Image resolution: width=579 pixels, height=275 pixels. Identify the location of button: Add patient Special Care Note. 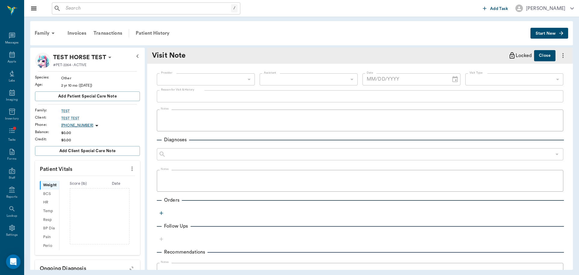
(87, 96).